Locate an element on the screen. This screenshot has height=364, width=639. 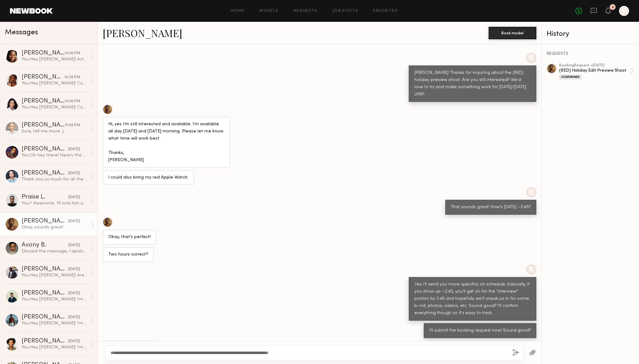
div: Okay, sounds great! is located at coordinates (55, 227).